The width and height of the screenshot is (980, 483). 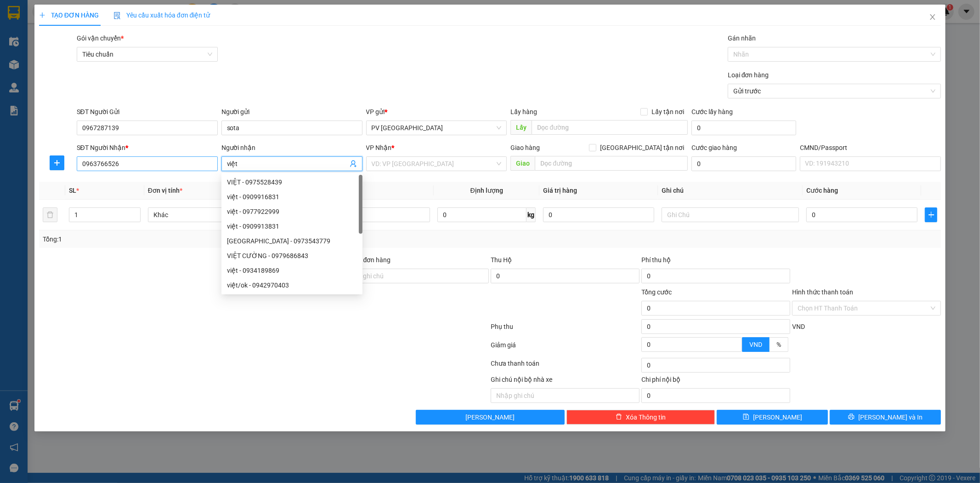 I want to click on span: PV Tân Bình, so click(x=436, y=128).